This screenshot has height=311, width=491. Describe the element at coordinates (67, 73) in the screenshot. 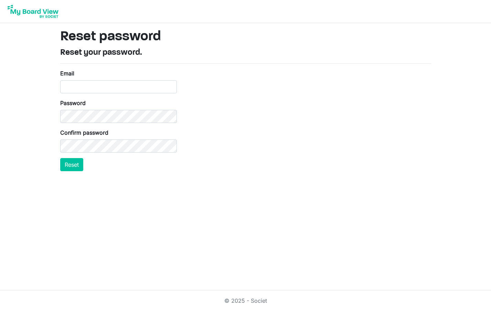

I see `label: Email` at that location.